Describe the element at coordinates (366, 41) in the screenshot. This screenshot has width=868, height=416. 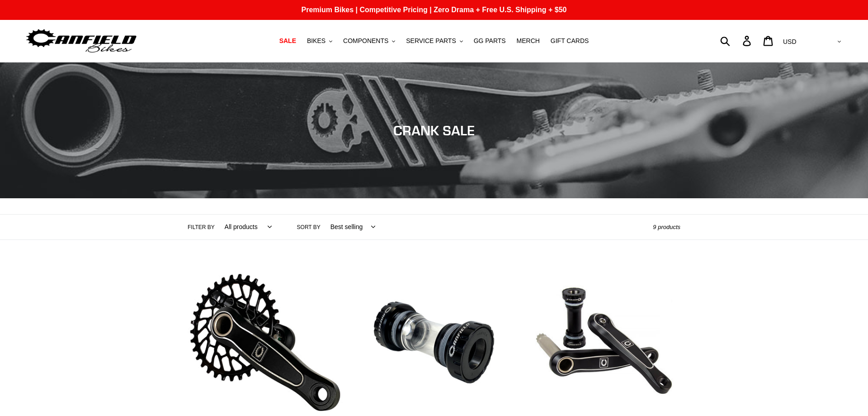
I see `span: COMPONENTS` at that location.